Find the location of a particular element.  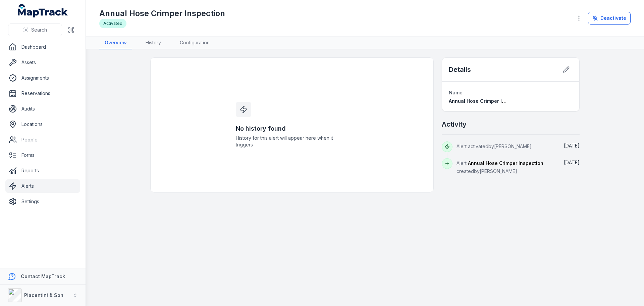

a: Assets is located at coordinates (43, 63).